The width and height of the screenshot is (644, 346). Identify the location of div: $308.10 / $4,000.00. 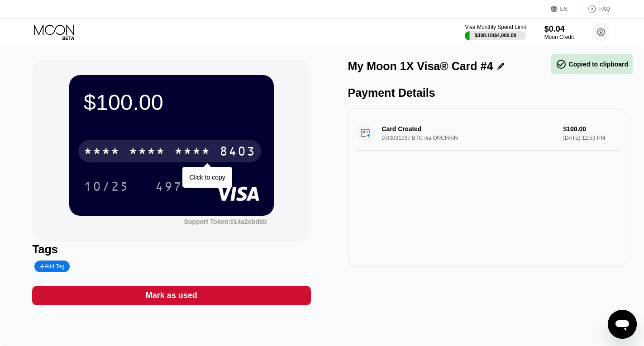
(495, 35).